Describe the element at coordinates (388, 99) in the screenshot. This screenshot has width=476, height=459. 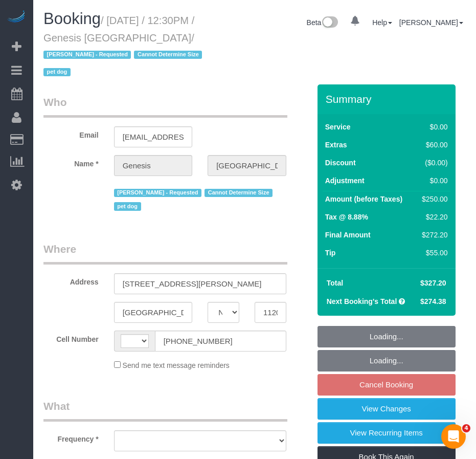
I see `h3: Summary` at that location.